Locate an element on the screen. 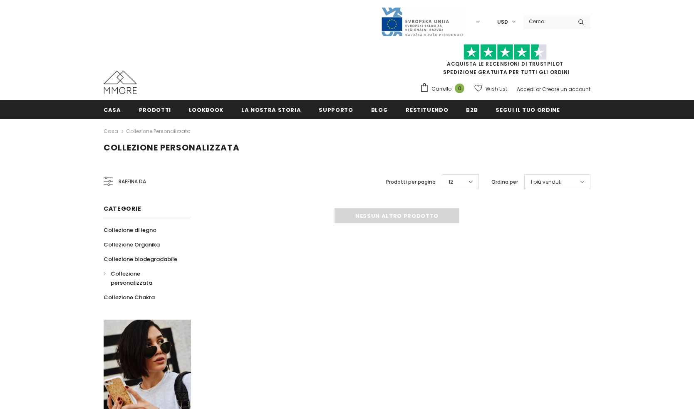 The width and height of the screenshot is (694, 409). span: supporto is located at coordinates (336, 110).